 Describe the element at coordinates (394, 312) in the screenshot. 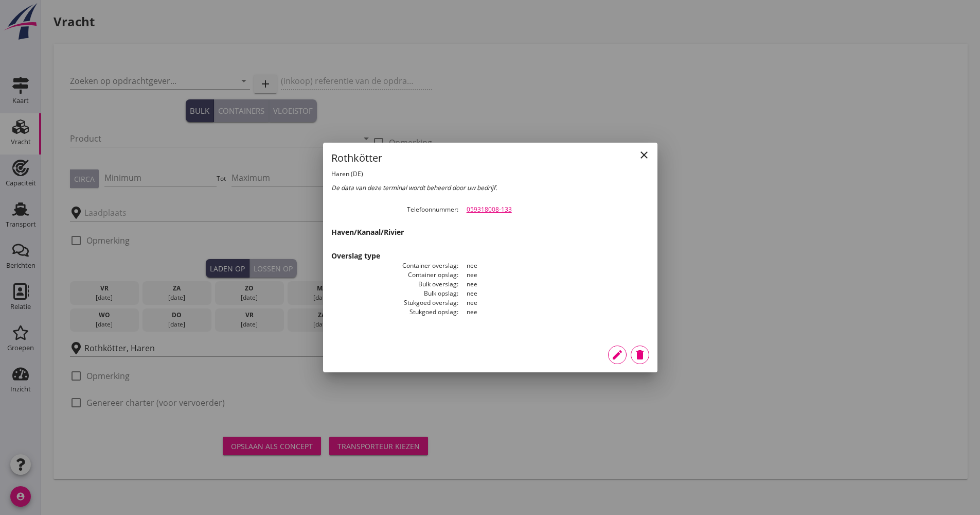

I see `dt: Stukgoed opslag` at that location.